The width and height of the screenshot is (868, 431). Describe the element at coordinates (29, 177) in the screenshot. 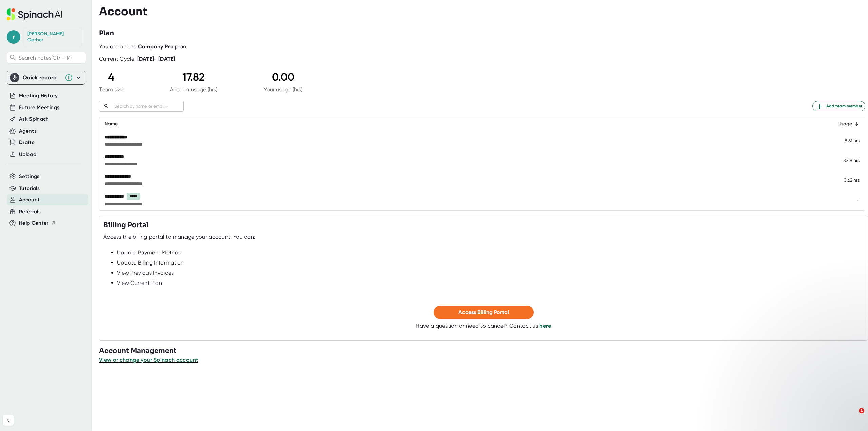

I see `button: Settings` at that location.